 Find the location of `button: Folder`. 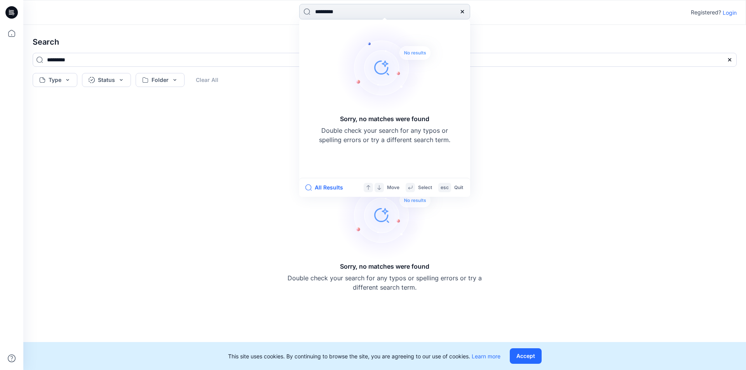

button: Folder is located at coordinates (160, 80).